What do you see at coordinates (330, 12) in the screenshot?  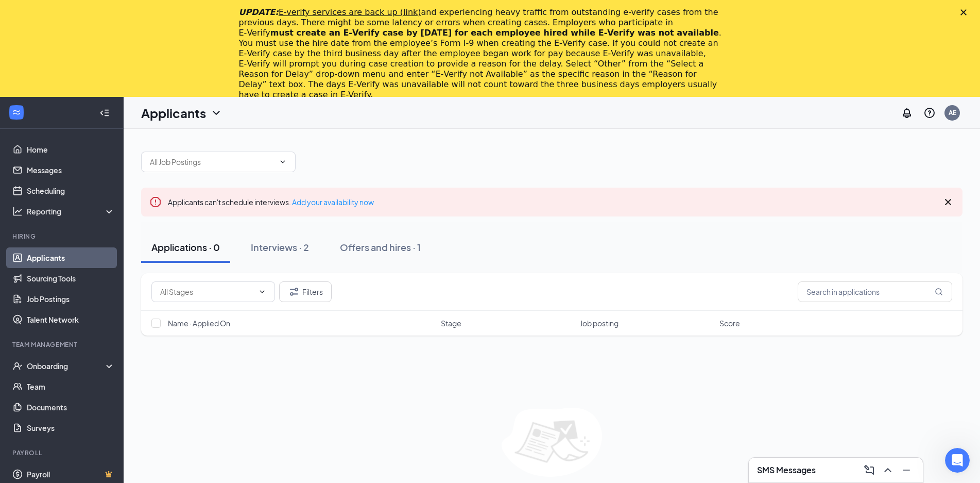 I see `i: UPDATE:` at bounding box center [330, 12].